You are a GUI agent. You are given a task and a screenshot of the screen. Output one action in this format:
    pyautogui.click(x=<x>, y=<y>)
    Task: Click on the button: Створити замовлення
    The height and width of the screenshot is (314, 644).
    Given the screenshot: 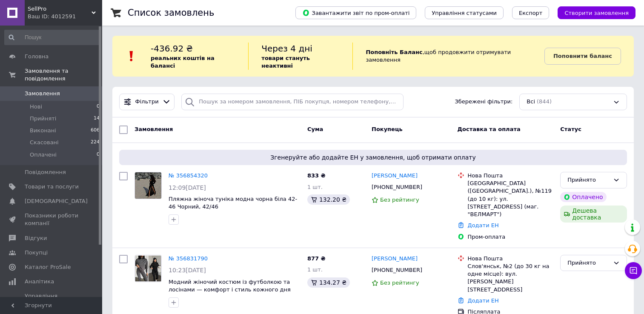 What is the action you would take?
    pyautogui.click(x=596, y=13)
    